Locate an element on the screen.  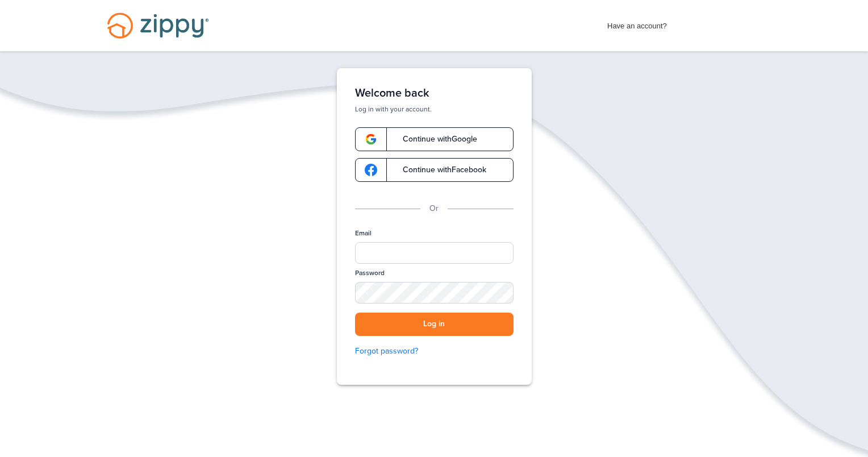
h1: Welcome back is located at coordinates (434, 93).